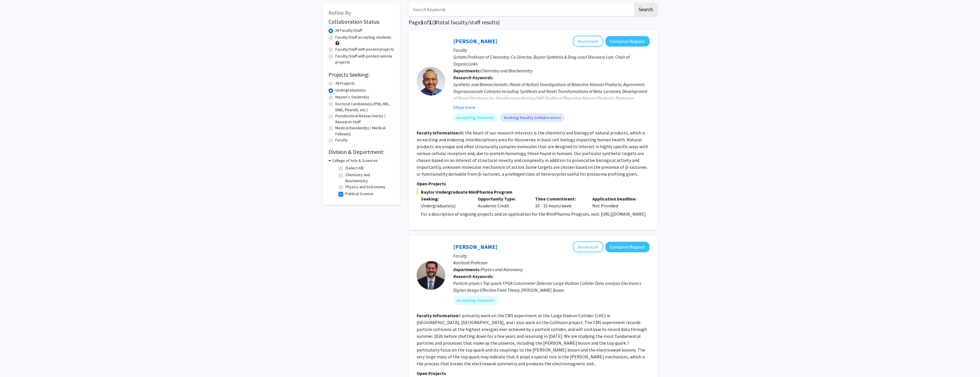 This screenshot has height=377, width=980. Describe the element at coordinates (627, 247) in the screenshot. I see `button: Compose Request to Jon Wilson` at that location.